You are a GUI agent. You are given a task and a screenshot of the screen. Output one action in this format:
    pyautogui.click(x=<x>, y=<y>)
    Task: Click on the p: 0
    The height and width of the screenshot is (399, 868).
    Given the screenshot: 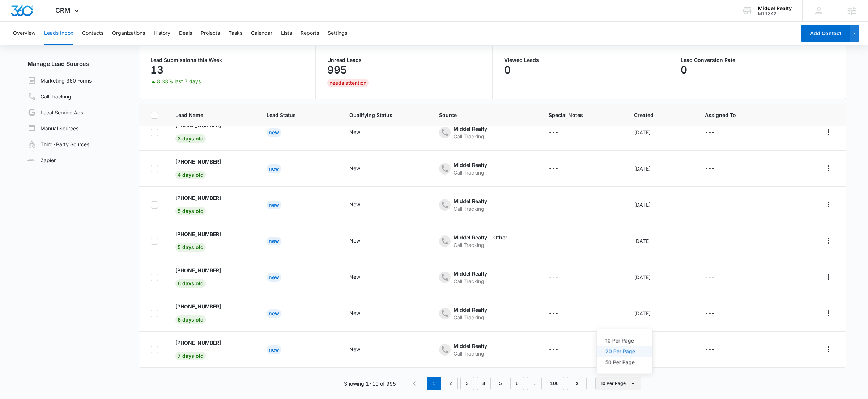 What is the action you would take?
    pyautogui.click(x=684, y=70)
    